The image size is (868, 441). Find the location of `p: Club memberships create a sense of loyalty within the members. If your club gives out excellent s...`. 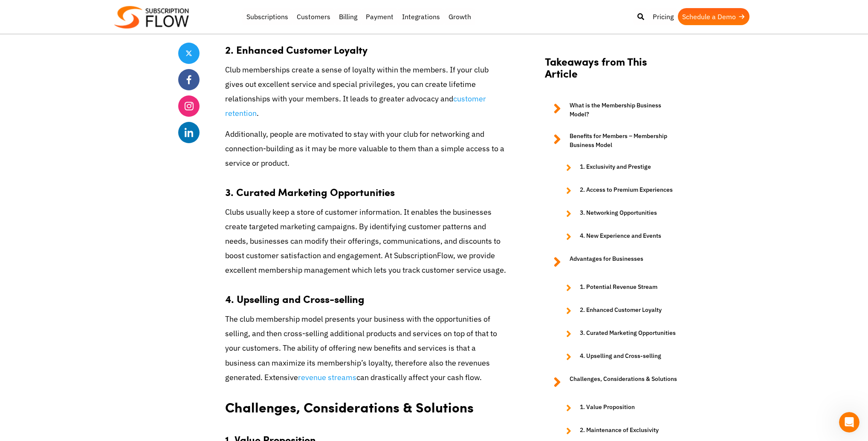

p: Club memberships create a sense of loyalty within the members. If your club gives out excellent s... is located at coordinates (366, 91).